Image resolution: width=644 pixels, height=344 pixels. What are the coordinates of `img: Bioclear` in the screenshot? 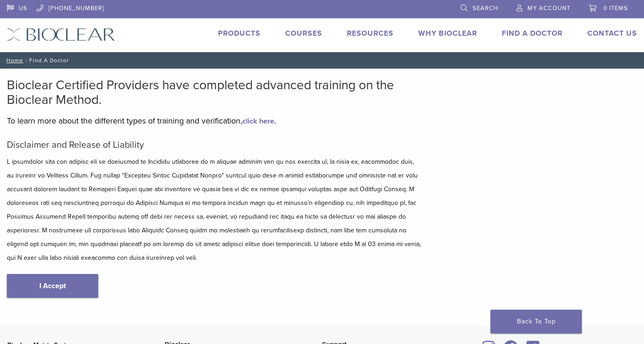 It's located at (61, 34).